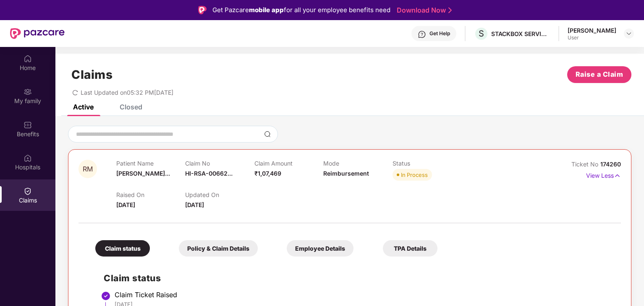 This screenshot has height=306, width=644. Describe the element at coordinates (28, 92) in the screenshot. I see `img: svg+xml;base64,PHN2ZyB3aWR0aD0iMjAiIGhlaWdodD0iMjAiIHZpZXdCb3g9IjAgMCAyMCAyMCIgZmlsbD0ibm9uZSIgeG...` at that location.